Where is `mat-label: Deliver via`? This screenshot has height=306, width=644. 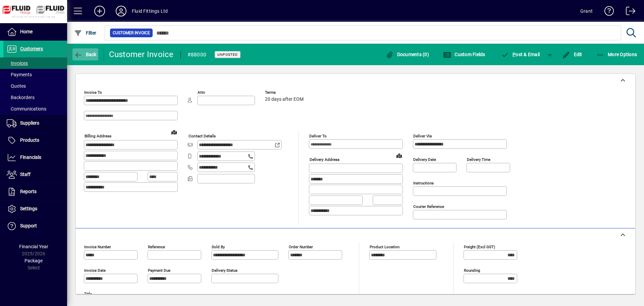
mat-label: Deliver via is located at coordinates (422, 136).